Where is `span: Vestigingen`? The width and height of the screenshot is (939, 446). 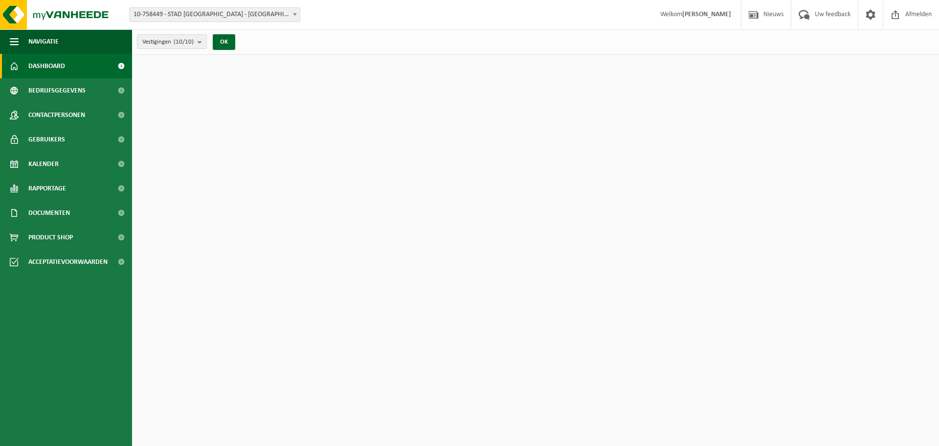
span: Vestigingen is located at coordinates (168, 42).